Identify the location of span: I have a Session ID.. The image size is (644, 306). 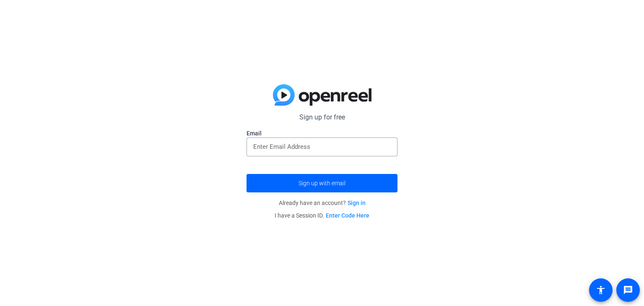
(322, 215).